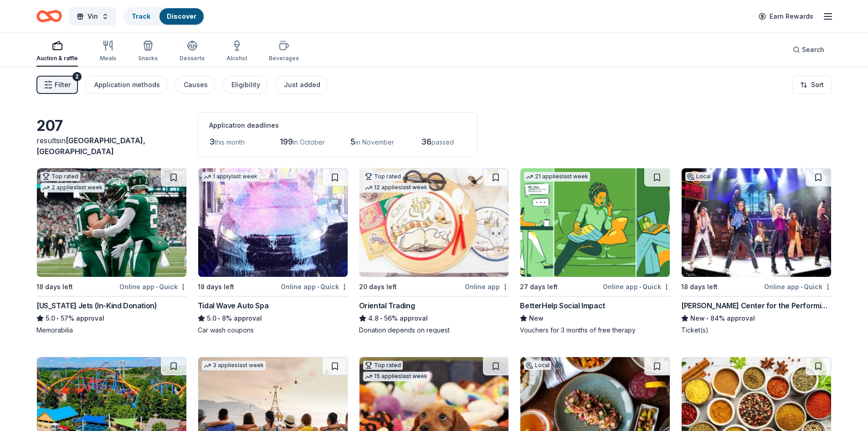 The height and width of the screenshot is (431, 868). Describe the element at coordinates (756, 318) in the screenshot. I see `div: 84% approval` at that location.